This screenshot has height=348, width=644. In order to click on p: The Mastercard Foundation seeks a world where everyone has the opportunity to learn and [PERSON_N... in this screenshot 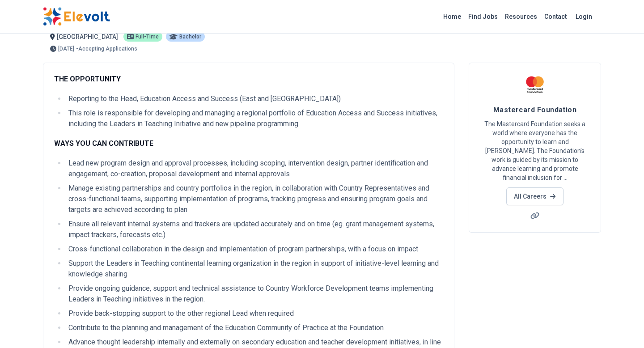, I will do `click(535, 151)`.